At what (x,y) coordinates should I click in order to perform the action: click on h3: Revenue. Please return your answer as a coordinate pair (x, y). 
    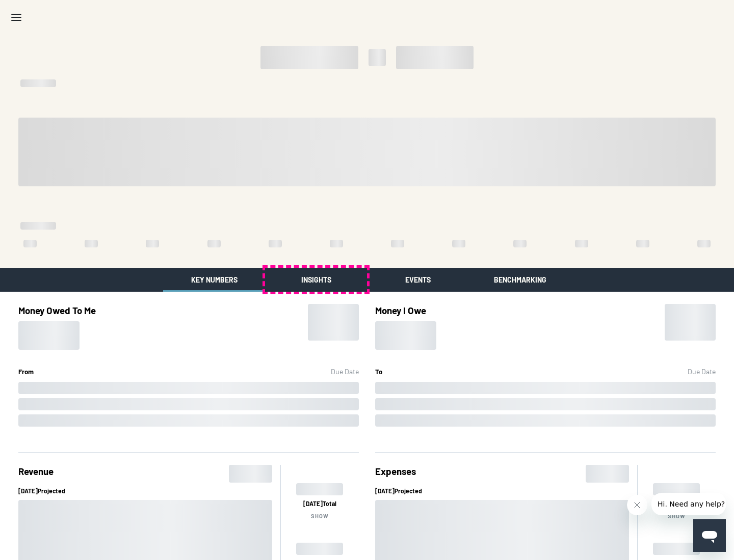
    Looking at the image, I should click on (35, 474).